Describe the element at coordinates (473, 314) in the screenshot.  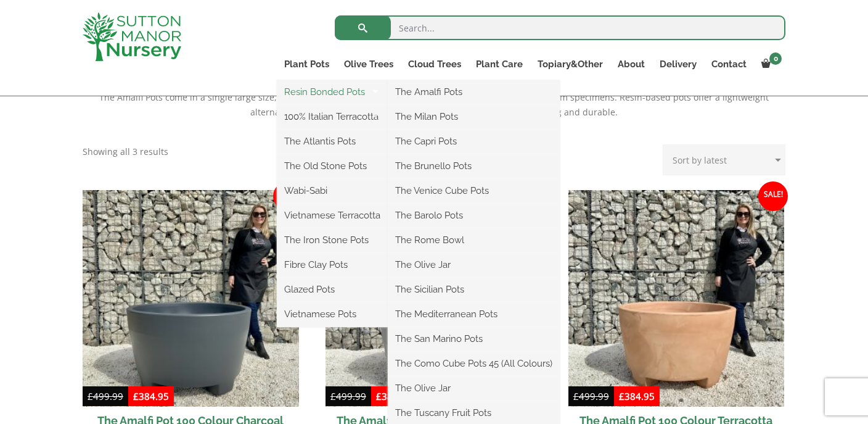
I see `a: The Mediterranean Pots` at that location.